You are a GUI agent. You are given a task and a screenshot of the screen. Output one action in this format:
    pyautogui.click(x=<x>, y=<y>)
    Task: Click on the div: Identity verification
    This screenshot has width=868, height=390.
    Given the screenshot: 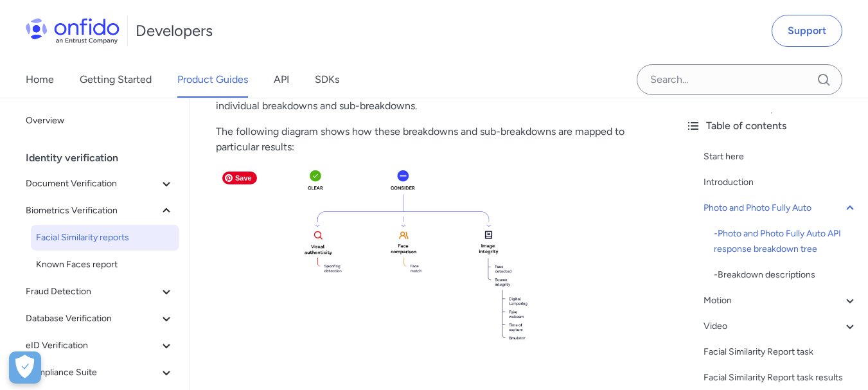 What is the action you would take?
    pyautogui.click(x=105, y=158)
    